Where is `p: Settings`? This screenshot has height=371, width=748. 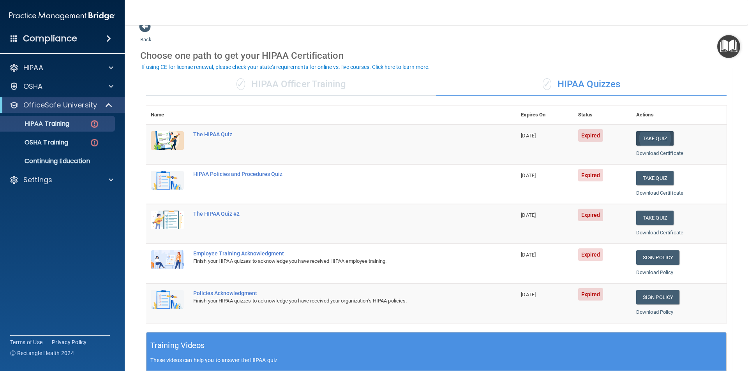 p: Settings is located at coordinates (38, 180).